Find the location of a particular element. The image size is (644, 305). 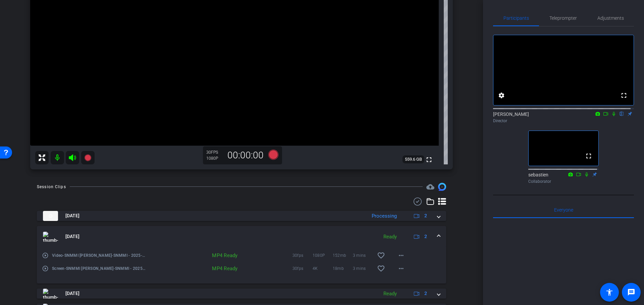

mat-icon: flip is located at coordinates (622, 113).